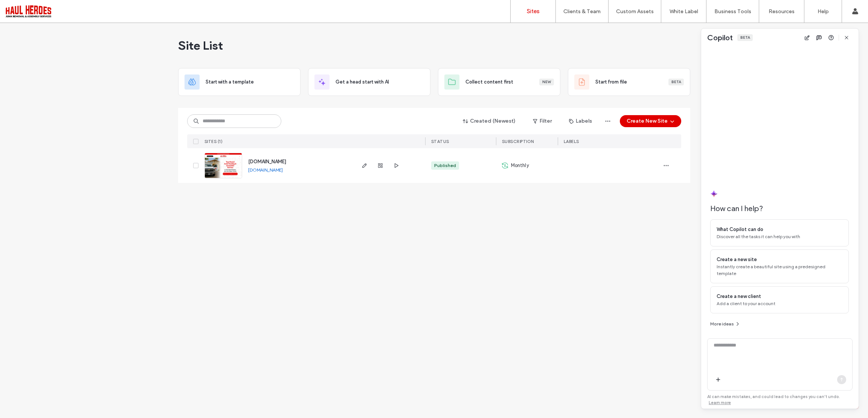 Image resolution: width=868 pixels, height=418 pixels. What do you see at coordinates (650, 121) in the screenshot?
I see `button: Create New Site` at bounding box center [650, 121].